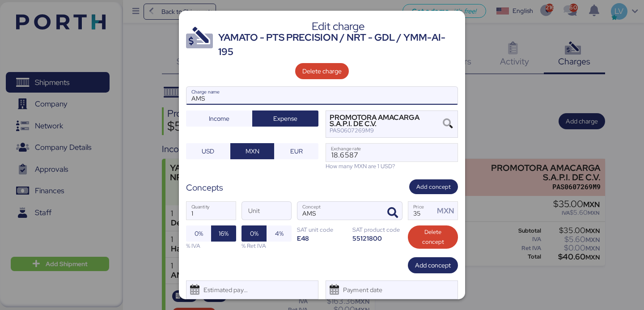 The height and width of the screenshot is (310, 644). Describe the element at coordinates (285, 118) in the screenshot. I see `button: Expense` at that location.